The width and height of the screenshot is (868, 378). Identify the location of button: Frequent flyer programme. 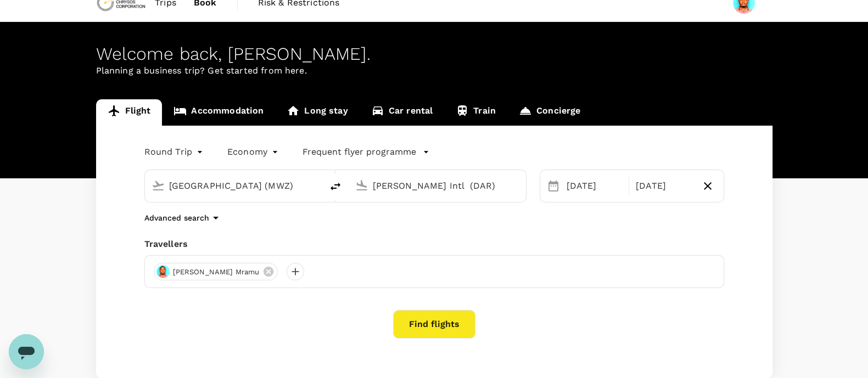
(366, 152).